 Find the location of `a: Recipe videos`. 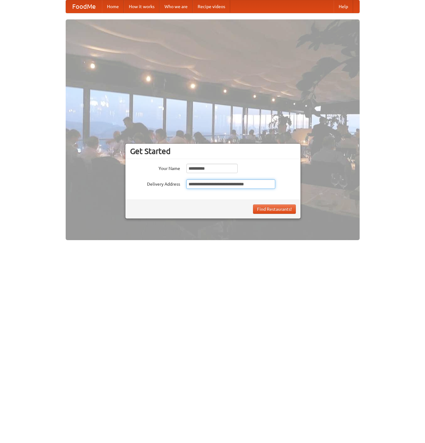

a: Recipe videos is located at coordinates (212, 7).